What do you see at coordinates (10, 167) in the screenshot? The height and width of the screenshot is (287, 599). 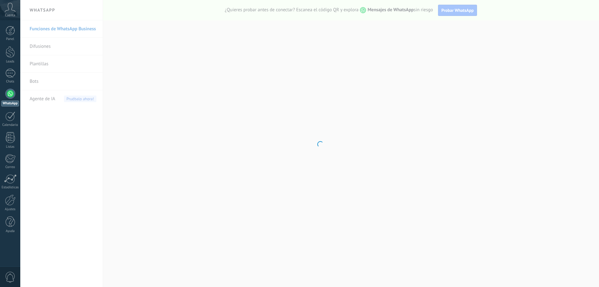 I see `div: Correo` at bounding box center [10, 167].